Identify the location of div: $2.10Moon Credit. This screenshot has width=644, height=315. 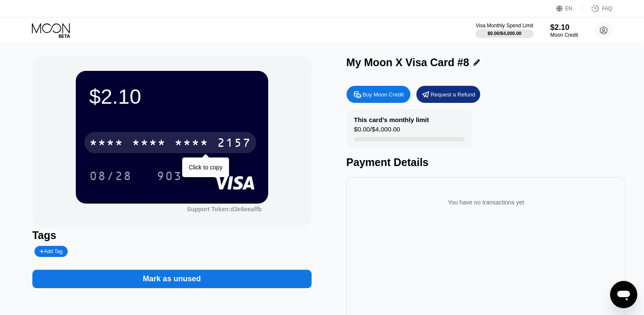
(564, 31).